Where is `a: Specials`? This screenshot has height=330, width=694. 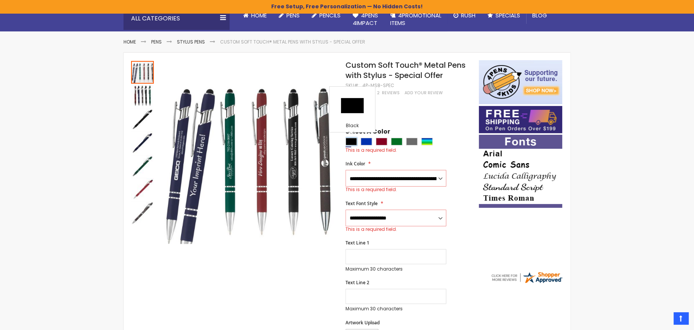
a: Specials is located at coordinates (504, 16).